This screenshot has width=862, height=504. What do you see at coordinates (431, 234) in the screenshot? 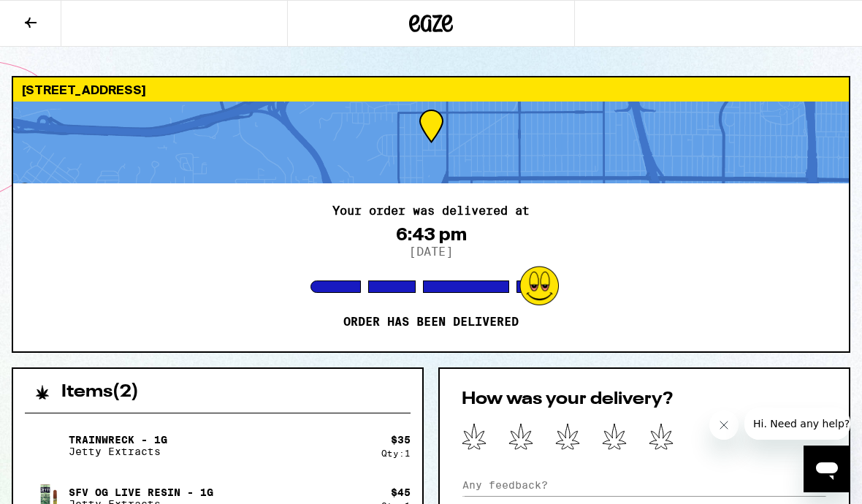
I see `div: 6:43 pm` at bounding box center [431, 234].